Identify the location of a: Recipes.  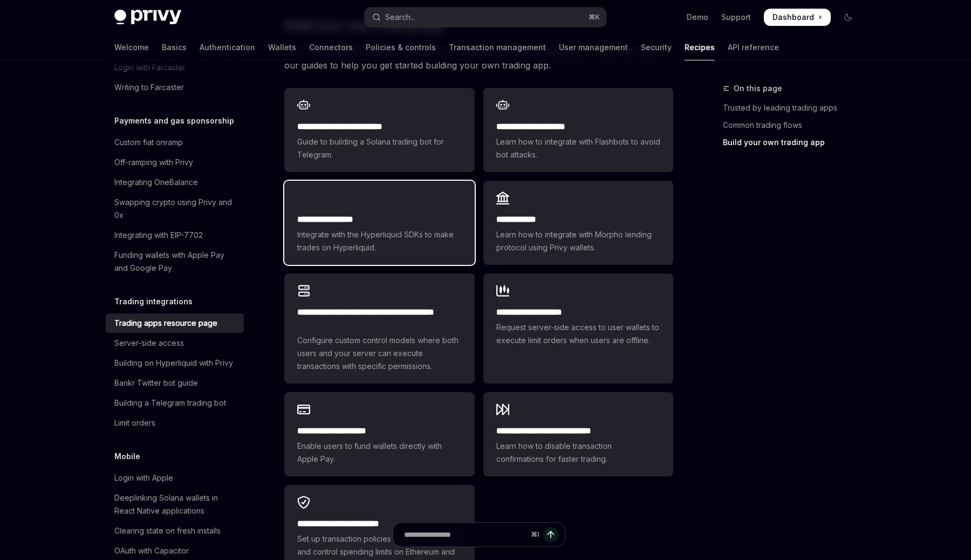
(699, 48).